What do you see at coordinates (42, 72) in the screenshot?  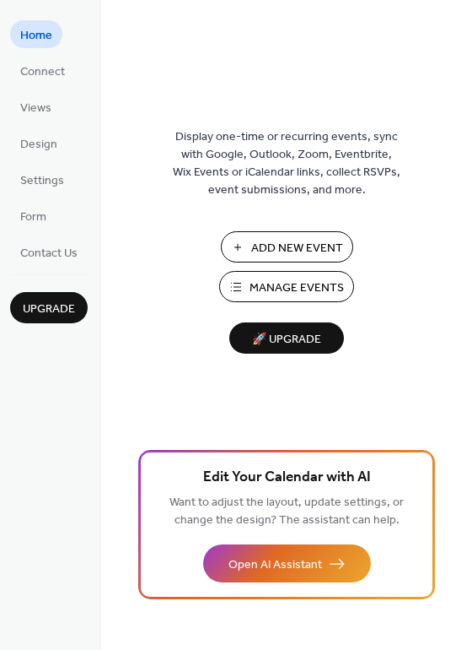 I see `span: Connect` at bounding box center [42, 72].